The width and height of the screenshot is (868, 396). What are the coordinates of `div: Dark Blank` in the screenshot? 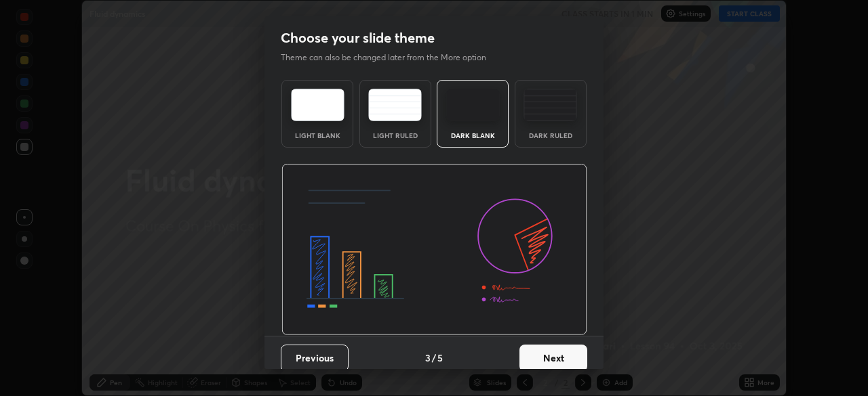 It's located at (472, 136).